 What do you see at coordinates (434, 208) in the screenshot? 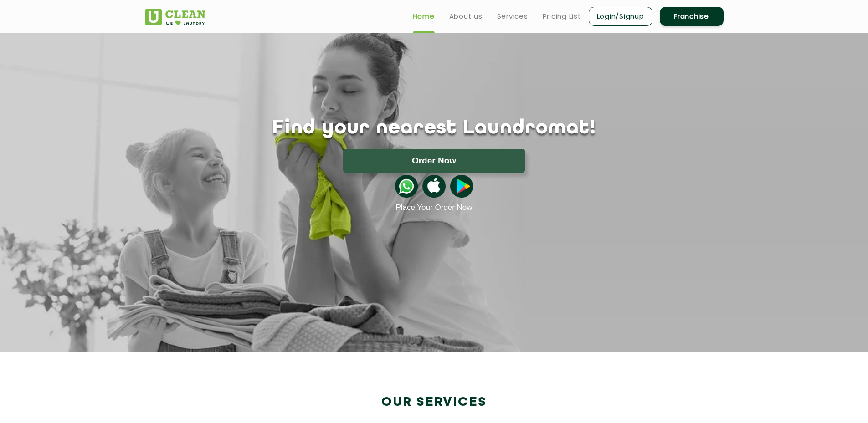
I see `a: Place Your Order Now` at bounding box center [434, 208].